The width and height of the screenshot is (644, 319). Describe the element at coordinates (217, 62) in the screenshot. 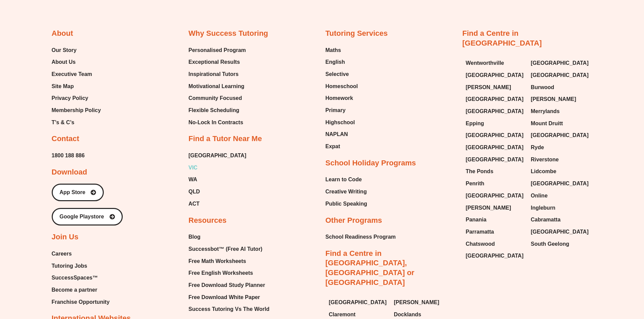

I see `a: Exceptional Results` at that location.